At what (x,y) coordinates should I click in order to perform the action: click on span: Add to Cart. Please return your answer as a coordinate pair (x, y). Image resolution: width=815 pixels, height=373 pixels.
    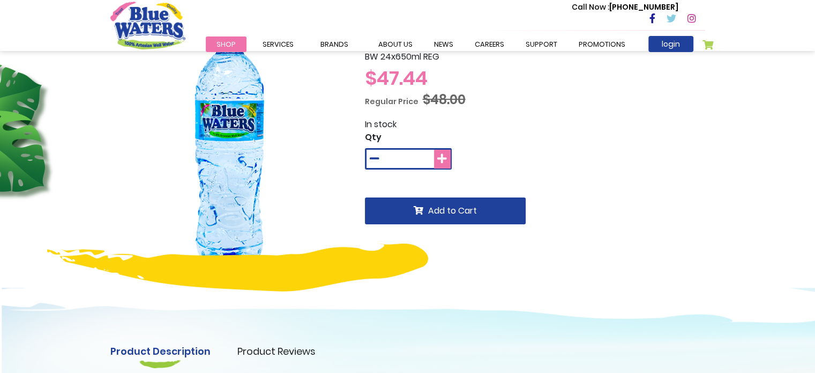
    Looking at the image, I should click on (452, 210).